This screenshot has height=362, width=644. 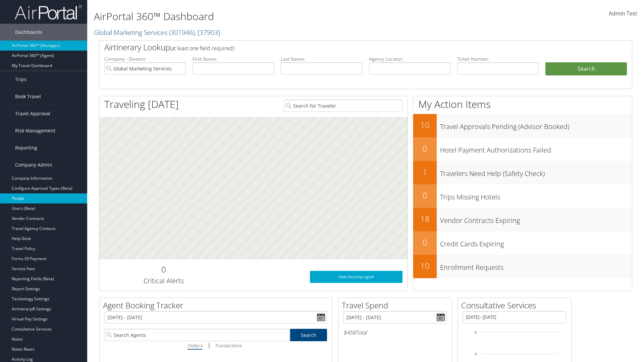 What do you see at coordinates (21, 80) in the screenshot?
I see `span: Trips` at bounding box center [21, 80].